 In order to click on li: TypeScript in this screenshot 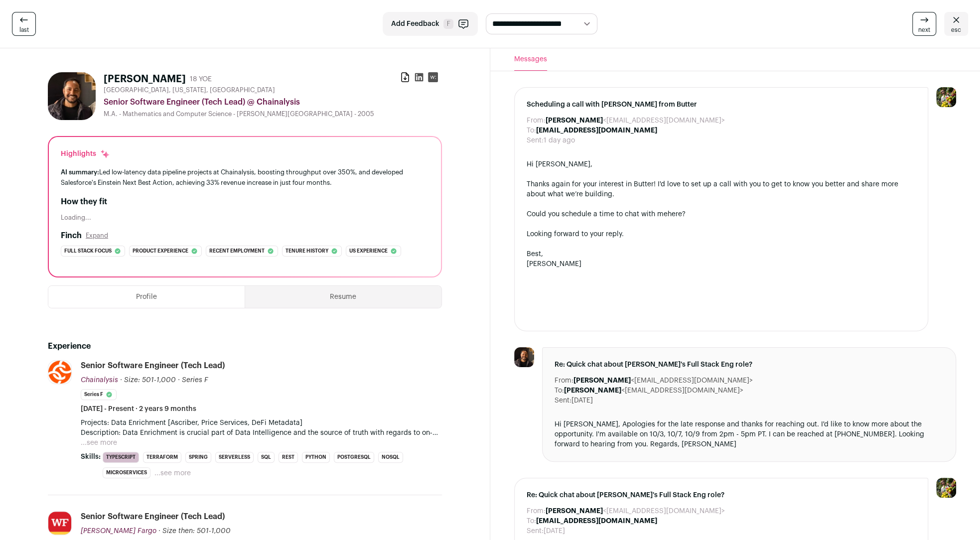, I will do `click(121, 458)`.